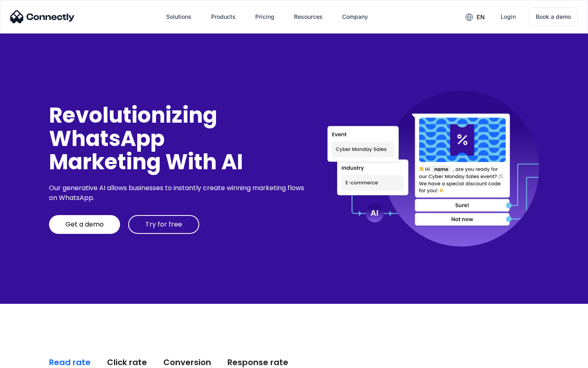 This screenshot has width=588, height=368. Describe the element at coordinates (127, 362) in the screenshot. I see `div: Click rate` at that location.